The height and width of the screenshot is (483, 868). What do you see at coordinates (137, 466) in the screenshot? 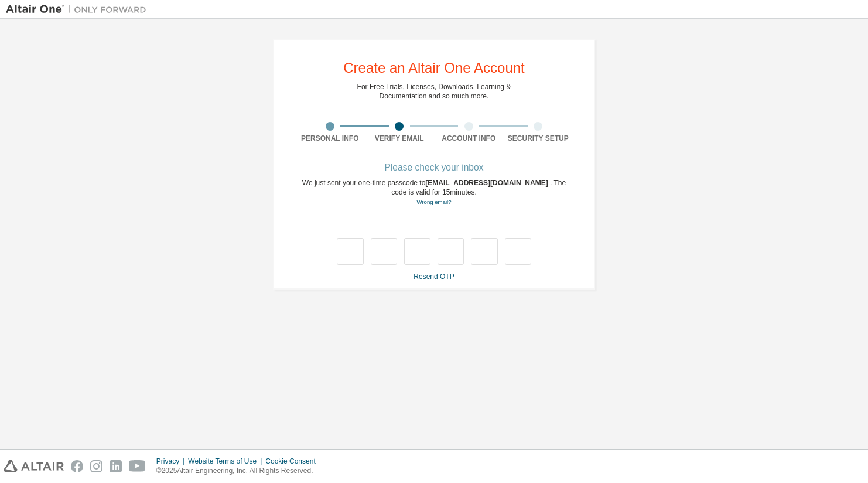
I see `img: youtube.svg` at bounding box center [137, 466].